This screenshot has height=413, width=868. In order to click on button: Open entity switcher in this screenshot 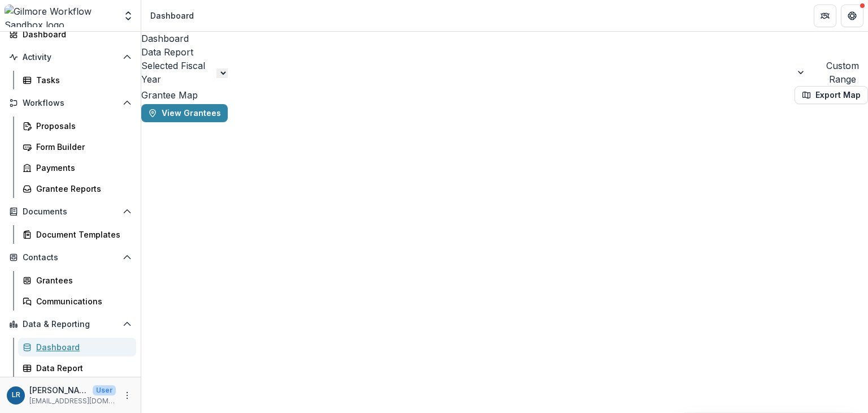, I will do `click(128, 15)`.